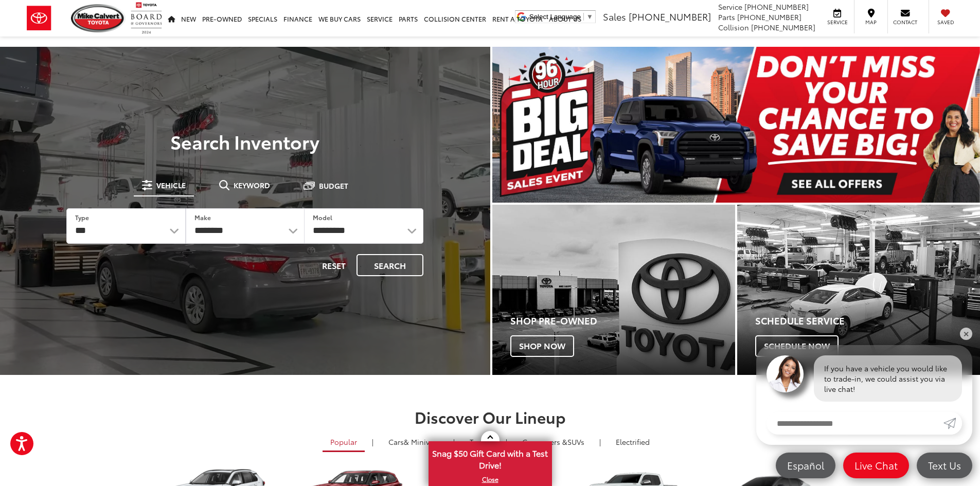 This screenshot has width=980, height=486. What do you see at coordinates (876, 465) in the screenshot?
I see `a: Live Chat` at bounding box center [876, 465].